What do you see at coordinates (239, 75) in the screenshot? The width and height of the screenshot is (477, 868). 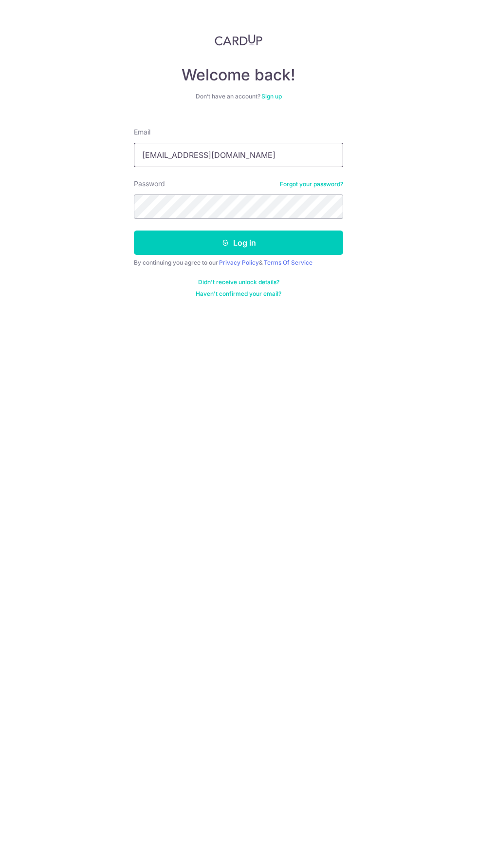 I see `h4: Welcome back!` at bounding box center [239, 75].